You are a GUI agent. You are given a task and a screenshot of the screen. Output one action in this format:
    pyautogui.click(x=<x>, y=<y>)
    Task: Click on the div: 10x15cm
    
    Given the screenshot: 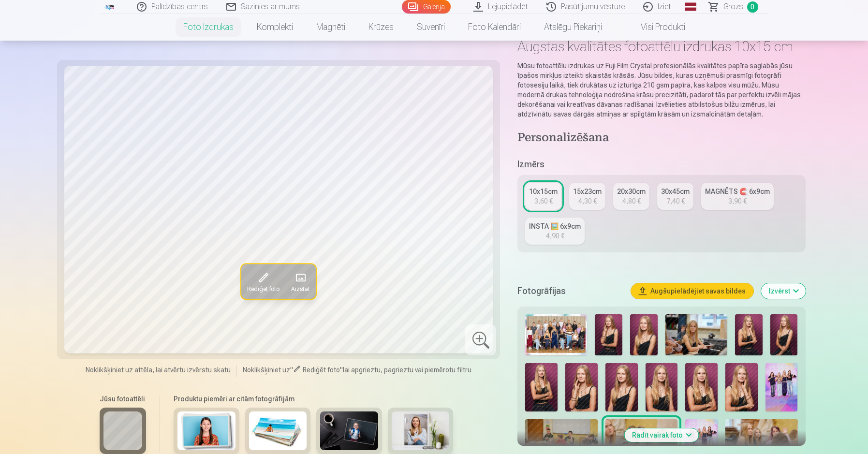 What is the action you would take?
    pyautogui.click(x=543, y=192)
    